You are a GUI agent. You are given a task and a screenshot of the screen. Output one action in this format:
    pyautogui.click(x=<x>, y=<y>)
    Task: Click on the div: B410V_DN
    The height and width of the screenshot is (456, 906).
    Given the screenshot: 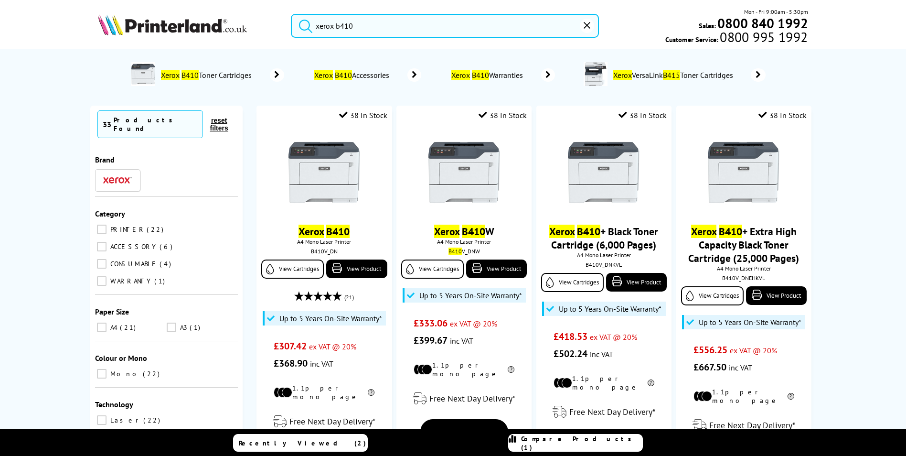 What is the action you would take?
    pyautogui.click(x=324, y=251)
    